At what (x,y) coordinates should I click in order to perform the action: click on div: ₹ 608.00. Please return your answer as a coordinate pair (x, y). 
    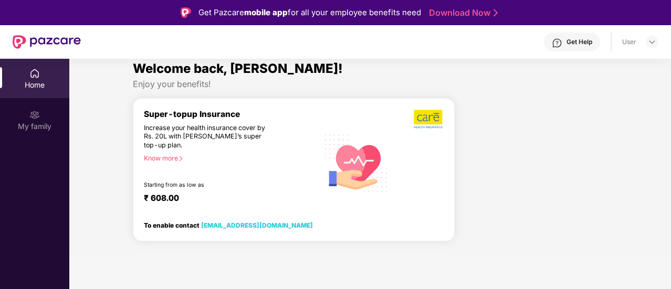
    Looking at the image, I should click on (226, 199).